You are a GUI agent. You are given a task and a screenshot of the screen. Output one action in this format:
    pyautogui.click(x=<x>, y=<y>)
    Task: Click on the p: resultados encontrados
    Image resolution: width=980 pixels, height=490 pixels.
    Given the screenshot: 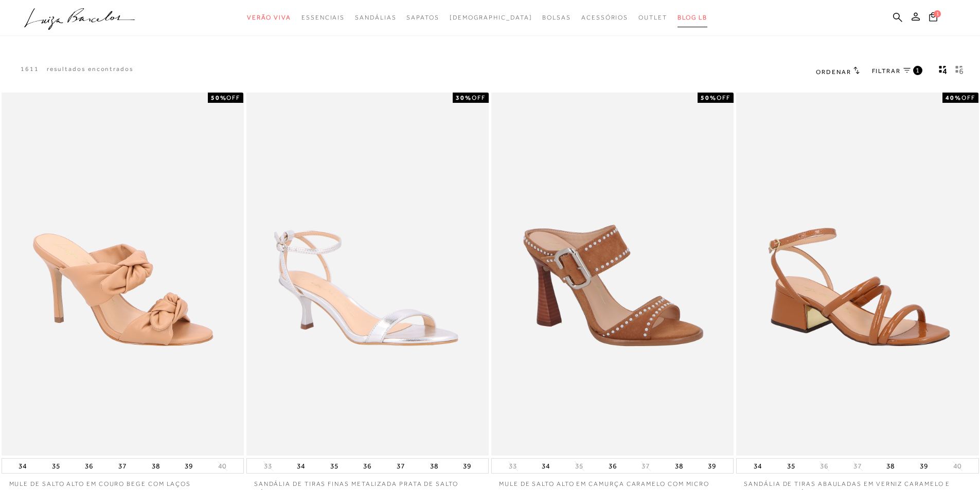 What is the action you would take?
    pyautogui.click(x=90, y=69)
    